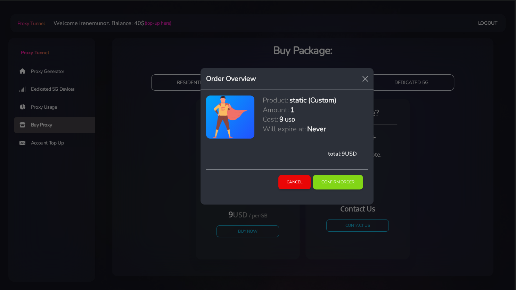  I want to click on h5: Order Overview, so click(231, 79).